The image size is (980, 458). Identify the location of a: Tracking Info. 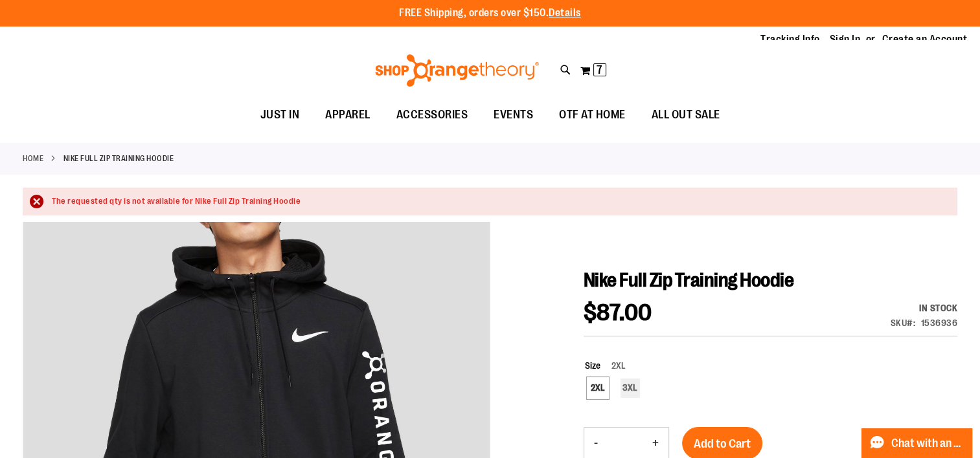
(790, 39).